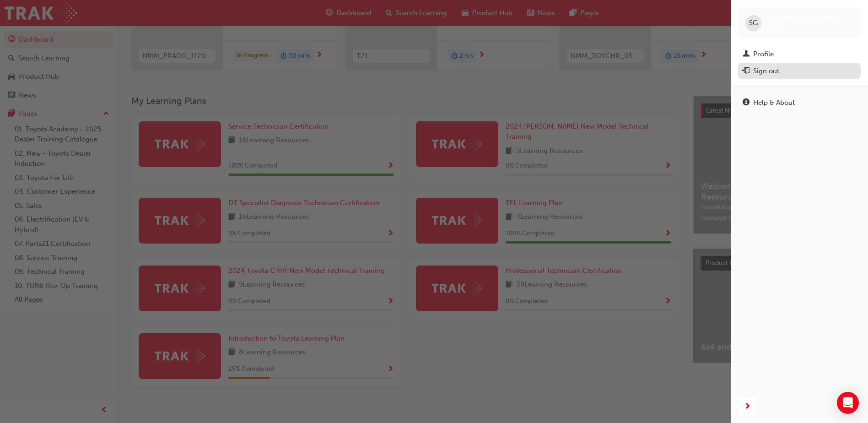 The image size is (868, 423). What do you see at coordinates (746, 103) in the screenshot?
I see `span: info-icon` at bounding box center [746, 103].